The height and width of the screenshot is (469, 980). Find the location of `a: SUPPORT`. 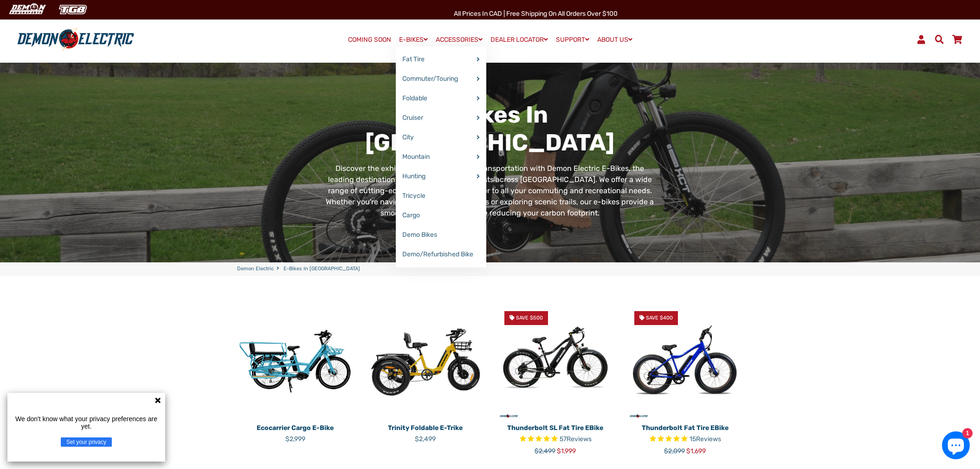

a: SUPPORT is located at coordinates (572, 40).